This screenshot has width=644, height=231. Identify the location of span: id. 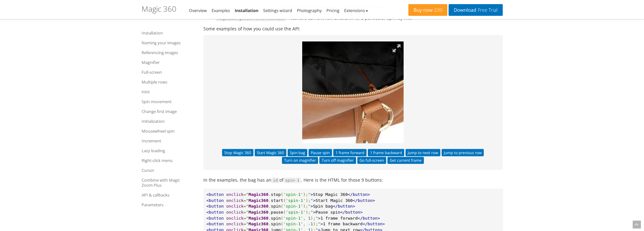
(275, 181).